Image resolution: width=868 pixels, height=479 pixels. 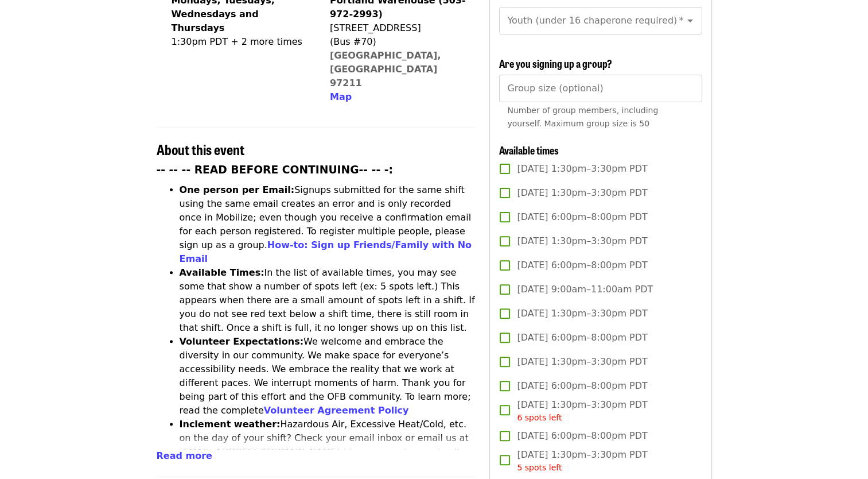 What do you see at coordinates (241, 341) in the screenshot?
I see `strong: Volunteer Expectations:` at bounding box center [241, 341].